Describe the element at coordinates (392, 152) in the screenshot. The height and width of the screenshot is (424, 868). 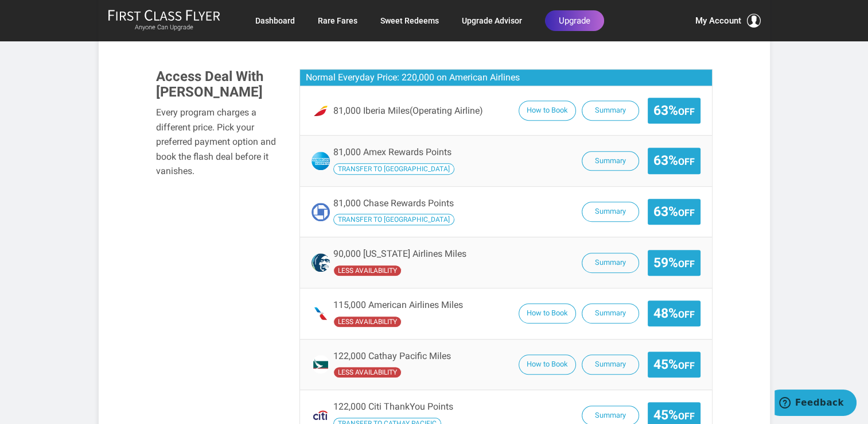
I see `span: 81,000 Amex Rewards Points` at that location.